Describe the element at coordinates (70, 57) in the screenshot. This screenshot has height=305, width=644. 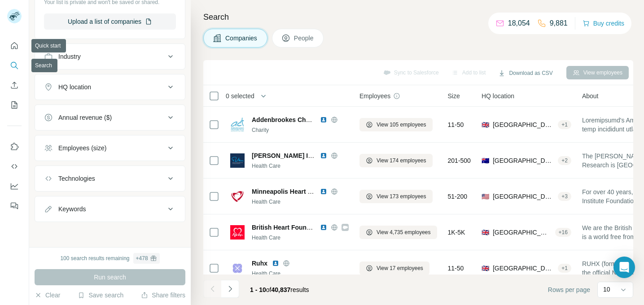
I see `div: Industry` at that location.